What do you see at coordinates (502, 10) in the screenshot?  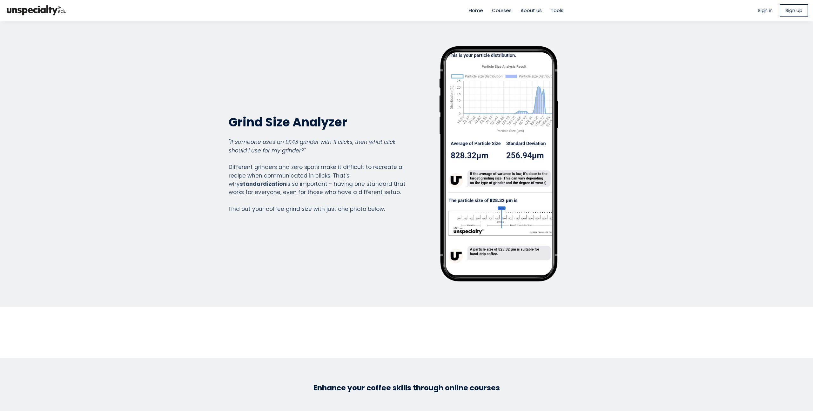 I see `a: Courses` at bounding box center [502, 10].